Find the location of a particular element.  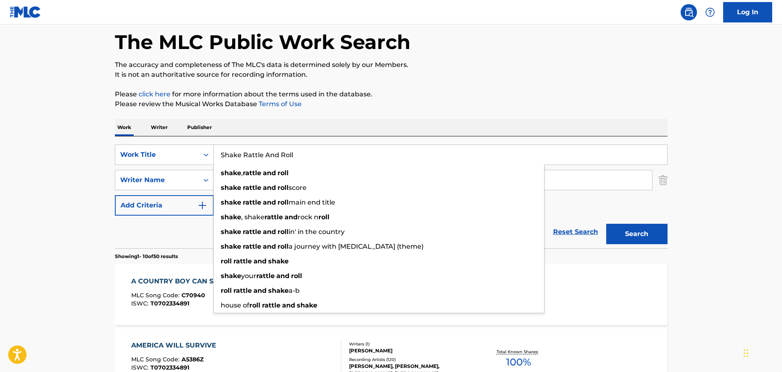

a: Reset Search is located at coordinates (576, 232).